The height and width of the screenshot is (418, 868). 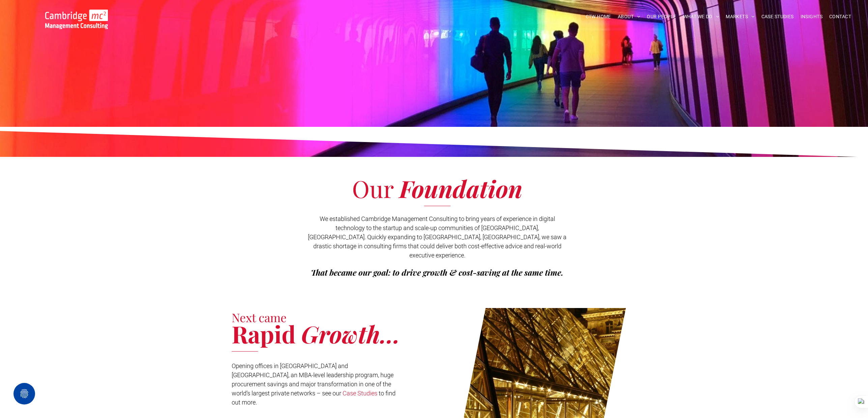 I want to click on a: WHAT WE DO, so click(x=701, y=16).